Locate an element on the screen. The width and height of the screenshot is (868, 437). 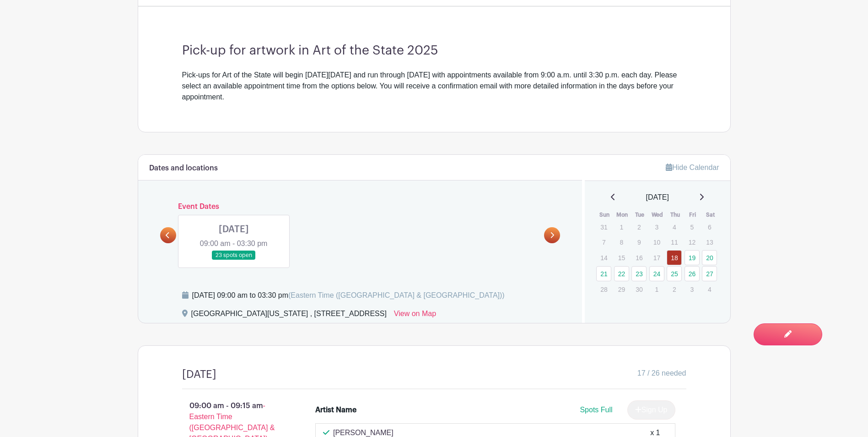
p: 17 is located at coordinates (657, 257).